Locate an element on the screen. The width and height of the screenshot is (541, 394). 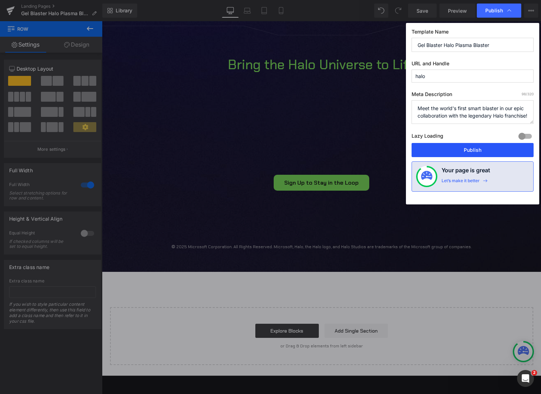
h1: Bring the Halo Universe to Life is located at coordinates (220, 43).